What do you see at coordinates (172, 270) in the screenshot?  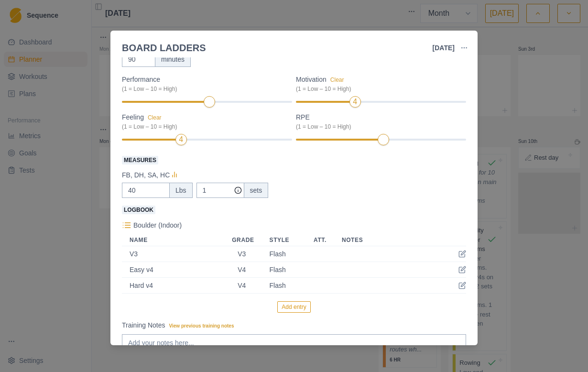 I see `div: Easy v4` at bounding box center [172, 270].